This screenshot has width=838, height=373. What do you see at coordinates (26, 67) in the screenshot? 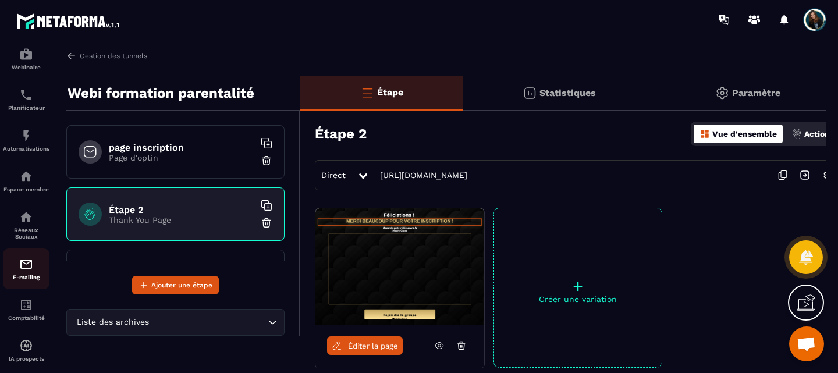
I see `p: Webinaire` at bounding box center [26, 67].